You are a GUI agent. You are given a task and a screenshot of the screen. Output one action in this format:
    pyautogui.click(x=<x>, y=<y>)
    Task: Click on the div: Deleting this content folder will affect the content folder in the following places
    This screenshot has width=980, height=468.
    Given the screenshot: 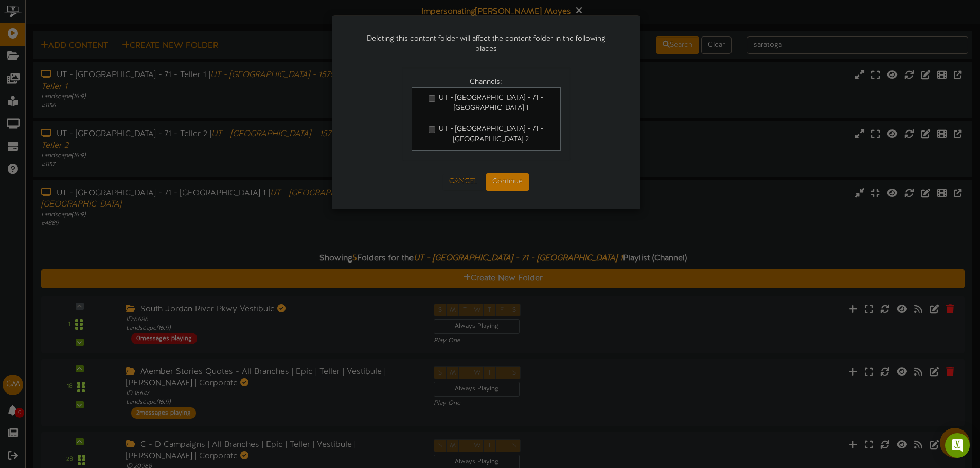 What is the action you would take?
    pyautogui.click(x=486, y=44)
    